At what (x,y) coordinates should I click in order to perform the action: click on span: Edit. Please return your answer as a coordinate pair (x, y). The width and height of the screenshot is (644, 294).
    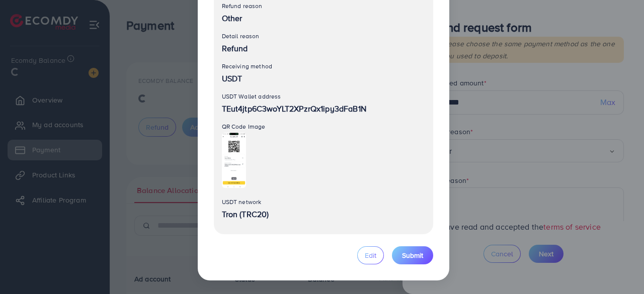
    Looking at the image, I should click on (370, 255).